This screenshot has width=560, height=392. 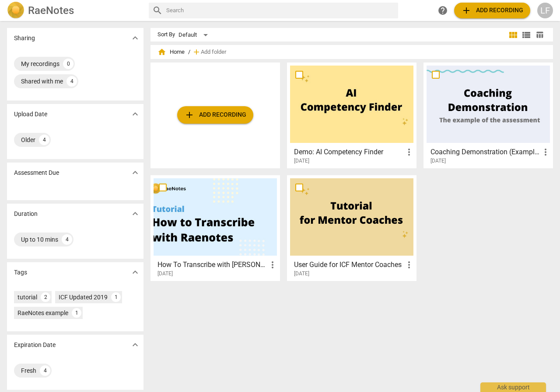 I want to click on h3: How To Transcribe with RaeNotes, so click(x=212, y=265).